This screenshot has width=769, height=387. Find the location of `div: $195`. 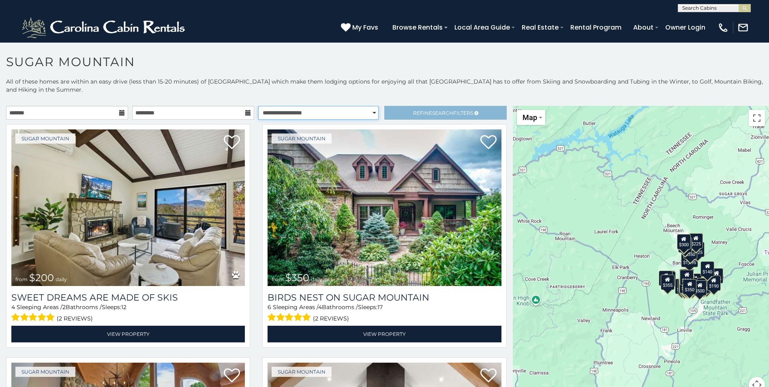

div: $195 is located at coordinates (704, 285).